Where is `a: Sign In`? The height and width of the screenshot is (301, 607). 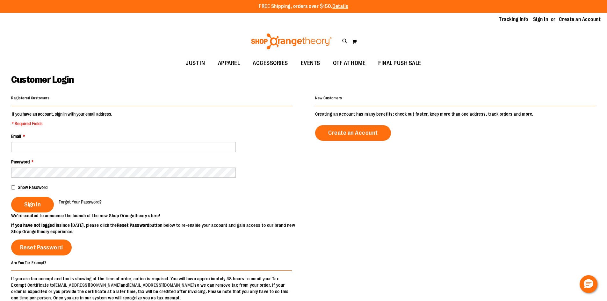 a: Sign In is located at coordinates (541, 19).